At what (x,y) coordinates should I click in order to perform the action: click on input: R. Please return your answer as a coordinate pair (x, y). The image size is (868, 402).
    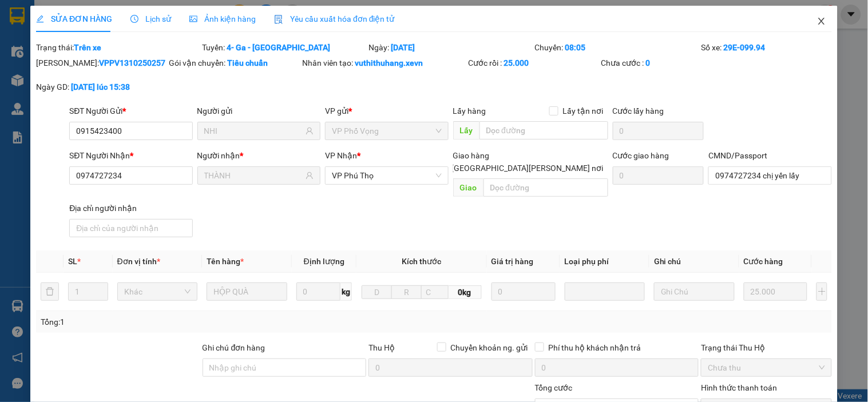
    Looking at the image, I should click on (406, 292).